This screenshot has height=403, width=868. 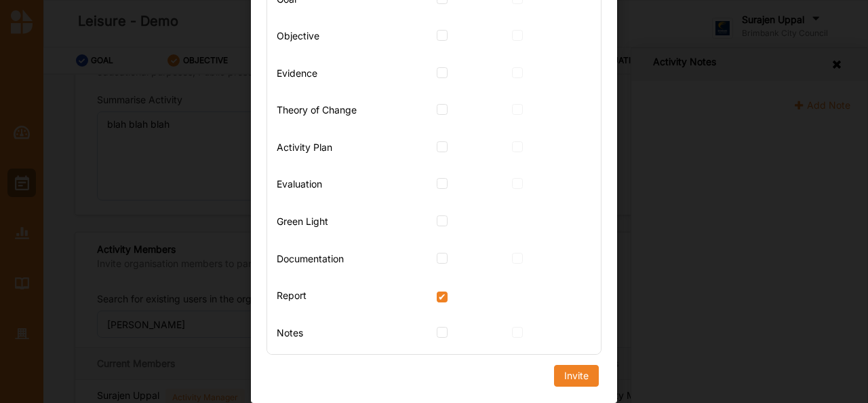 What do you see at coordinates (348, 39) in the screenshot?
I see `td: Objective` at bounding box center [348, 39].